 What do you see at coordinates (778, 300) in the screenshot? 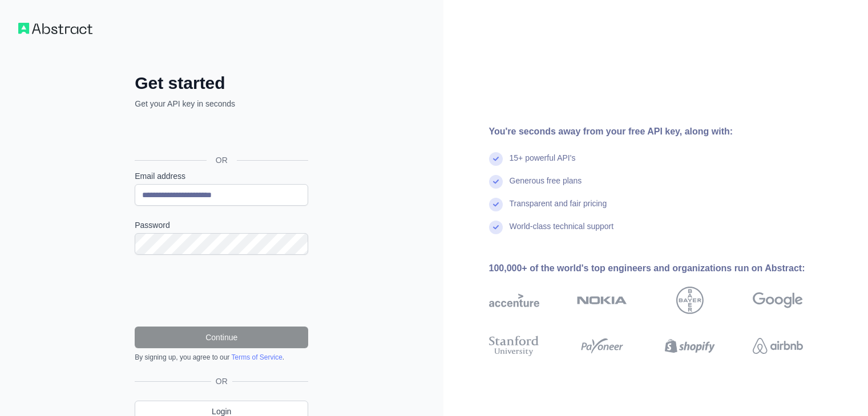
I see `img: google` at bounding box center [778, 300].